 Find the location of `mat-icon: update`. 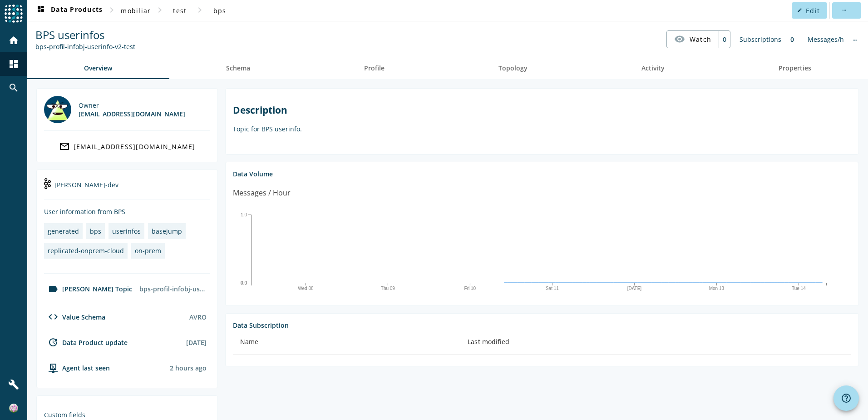

mat-icon: update is located at coordinates (53, 342).